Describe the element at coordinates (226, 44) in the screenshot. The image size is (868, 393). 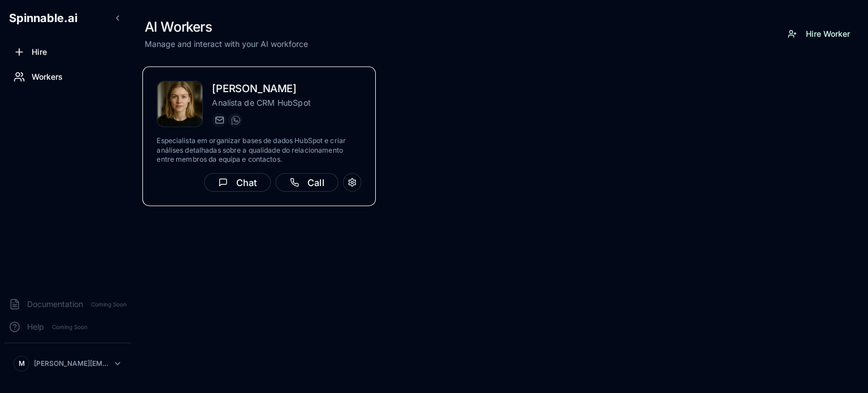
I see `p: Manage and interact with your AI workforce` at that location.